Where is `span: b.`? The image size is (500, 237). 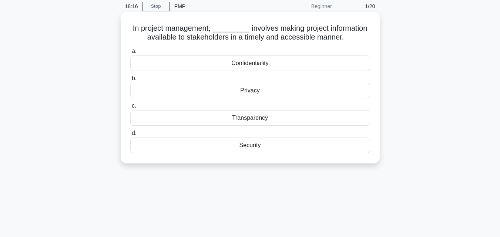 span: b. is located at coordinates (134, 78).